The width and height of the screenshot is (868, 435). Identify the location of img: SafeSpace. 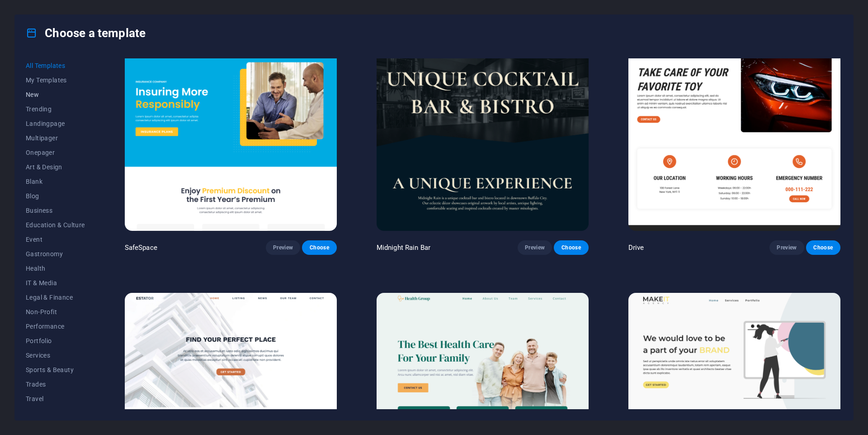
(230, 133).